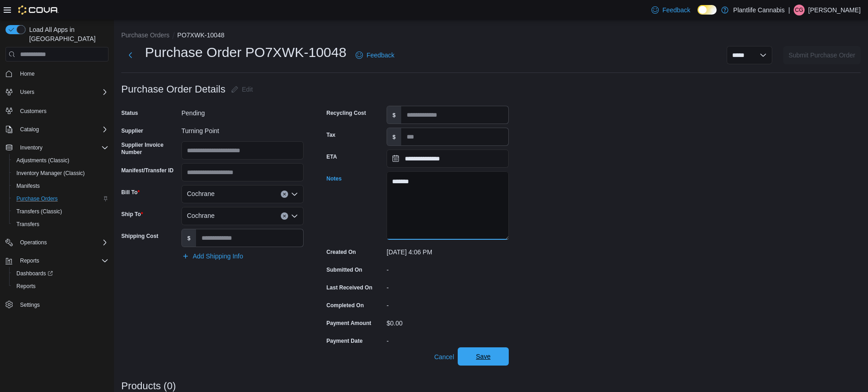 The image size is (868, 392). Describe the element at coordinates (212, 256) in the screenshot. I see `button: Add Shipping Info` at that location.